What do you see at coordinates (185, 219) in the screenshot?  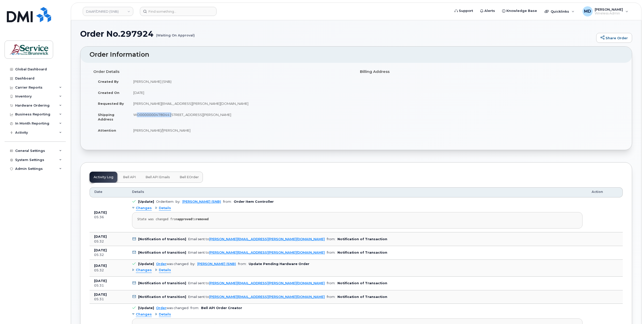 I see `strong: approved` at bounding box center [185, 219].